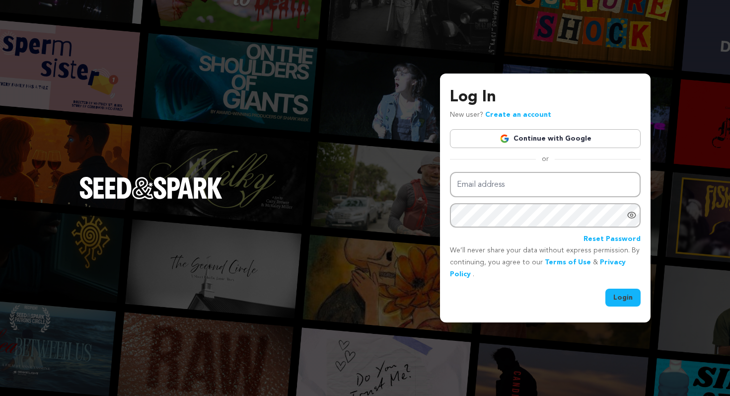 Image resolution: width=730 pixels, height=396 pixels. I want to click on p: We’ll never share your data without express permission. By continuing, you agree to our & ., so click(545, 262).